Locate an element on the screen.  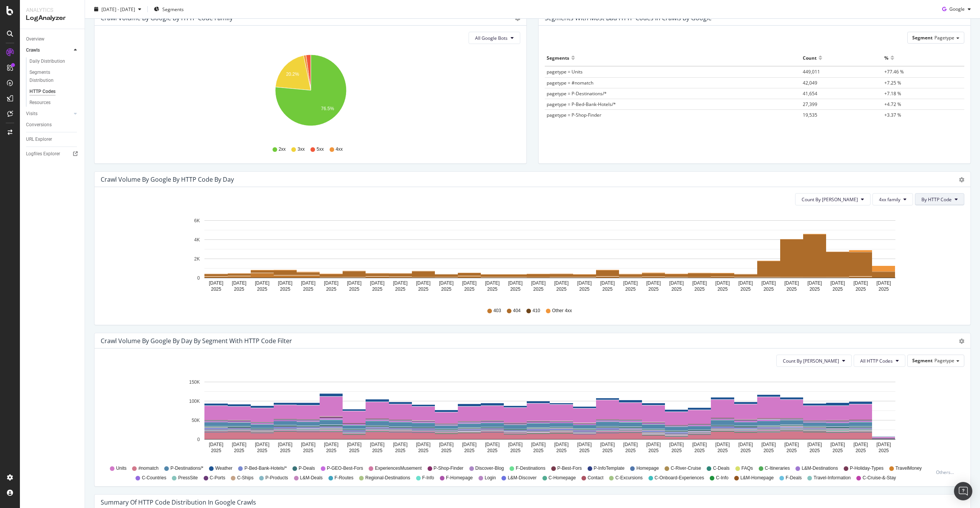
span: TravelMoney is located at coordinates (908, 468).